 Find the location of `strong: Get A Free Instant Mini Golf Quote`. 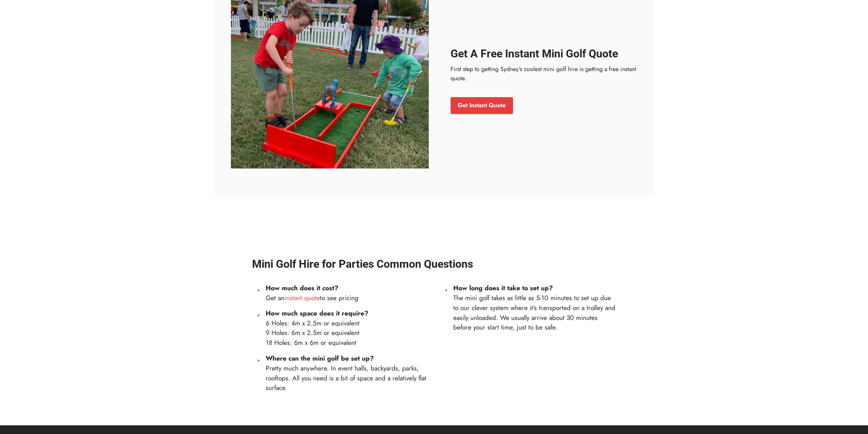

strong: Get A Free Instant Mini Golf Quote is located at coordinates (534, 54).